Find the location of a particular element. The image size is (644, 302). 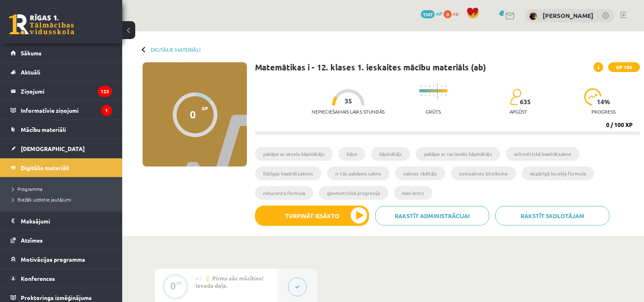

span: Sākums is located at coordinates (31, 53).